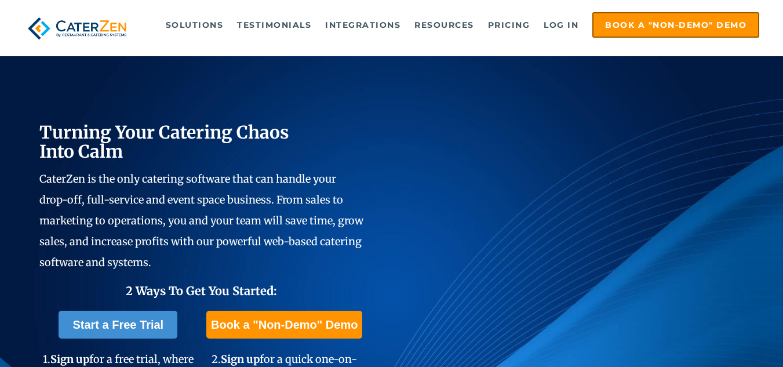 The width and height of the screenshot is (783, 367). What do you see at coordinates (77, 28) in the screenshot?
I see `img: caterzen` at bounding box center [77, 28].